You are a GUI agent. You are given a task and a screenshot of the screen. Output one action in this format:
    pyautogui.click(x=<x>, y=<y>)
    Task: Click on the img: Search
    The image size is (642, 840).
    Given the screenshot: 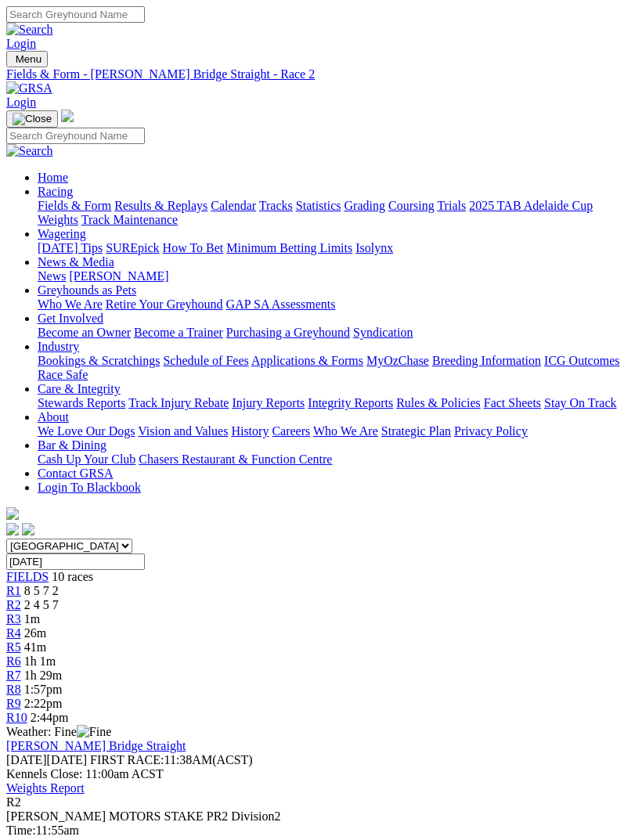 What is the action you would take?
    pyautogui.click(x=30, y=30)
    